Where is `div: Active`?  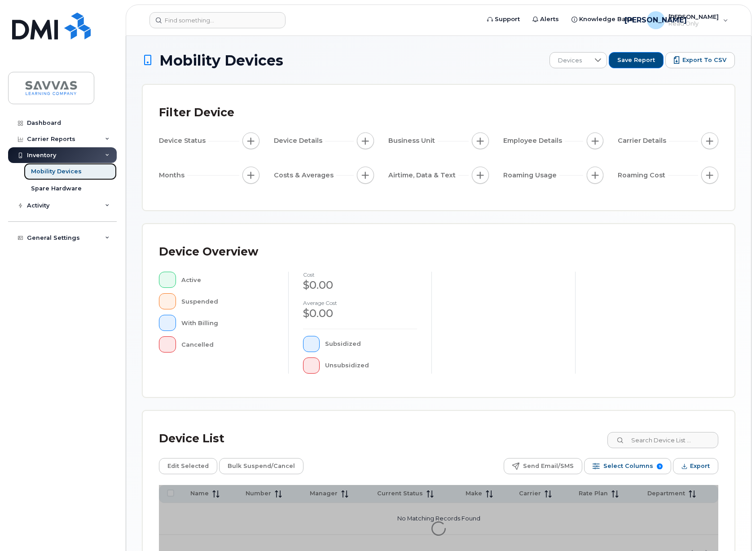 div: Active is located at coordinates (228, 280).